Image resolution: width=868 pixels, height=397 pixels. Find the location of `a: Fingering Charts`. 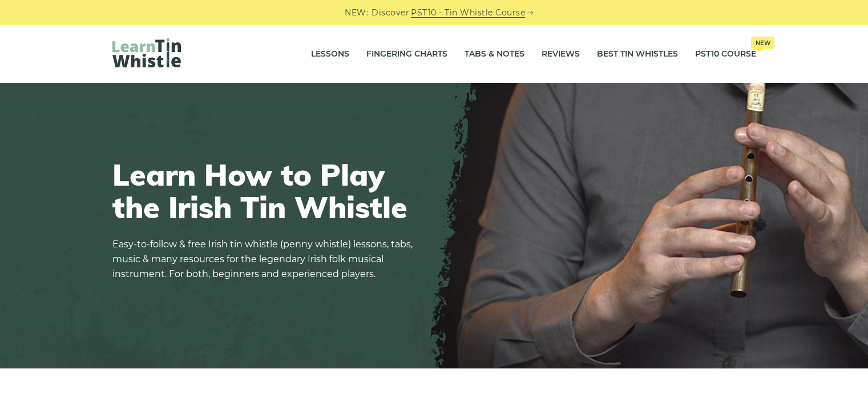

a: Fingering Charts is located at coordinates (407, 54).